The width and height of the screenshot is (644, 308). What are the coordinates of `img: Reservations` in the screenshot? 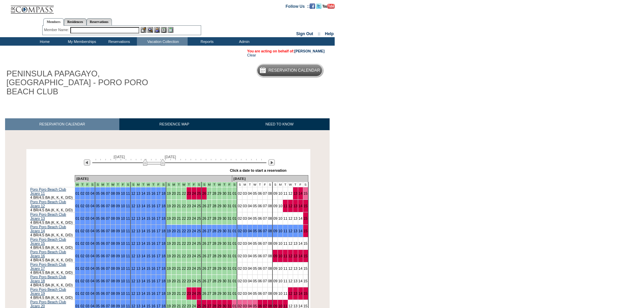 It's located at (164, 30).